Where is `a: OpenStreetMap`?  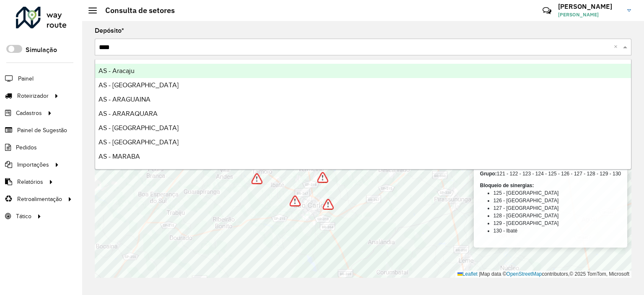 a: OpenStreetMap is located at coordinates (524, 274).